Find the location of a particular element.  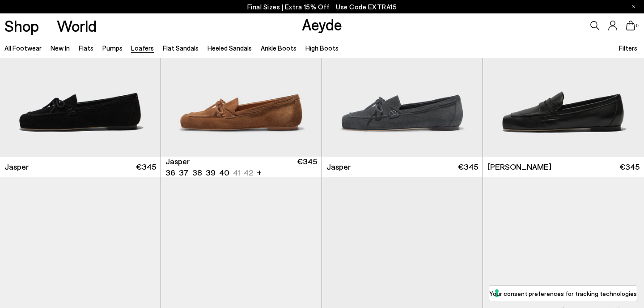

span: Filters is located at coordinates (628, 48).